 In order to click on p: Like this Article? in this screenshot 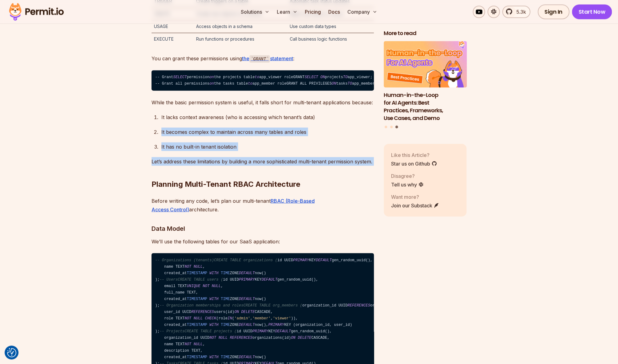, I will do `click(414, 155)`.